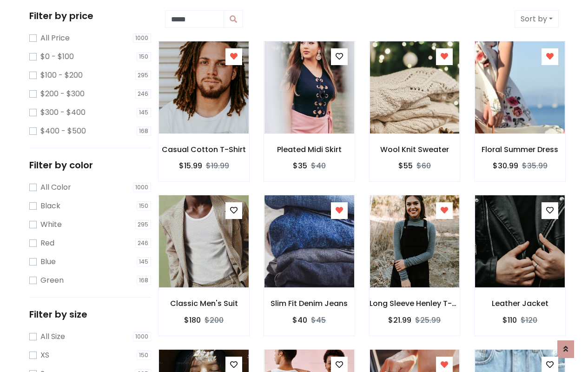  I want to click on label: $300 - $400, so click(63, 112).